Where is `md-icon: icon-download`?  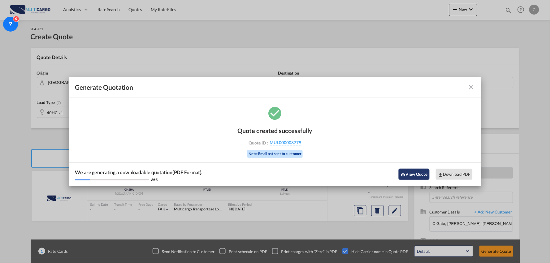 md-icon: icon-download is located at coordinates (440, 175).